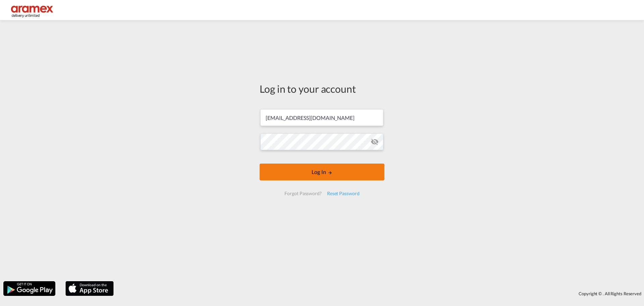 Image resolution: width=644 pixels, height=306 pixels. I want to click on input: Enter email/phone number, so click(322, 117).